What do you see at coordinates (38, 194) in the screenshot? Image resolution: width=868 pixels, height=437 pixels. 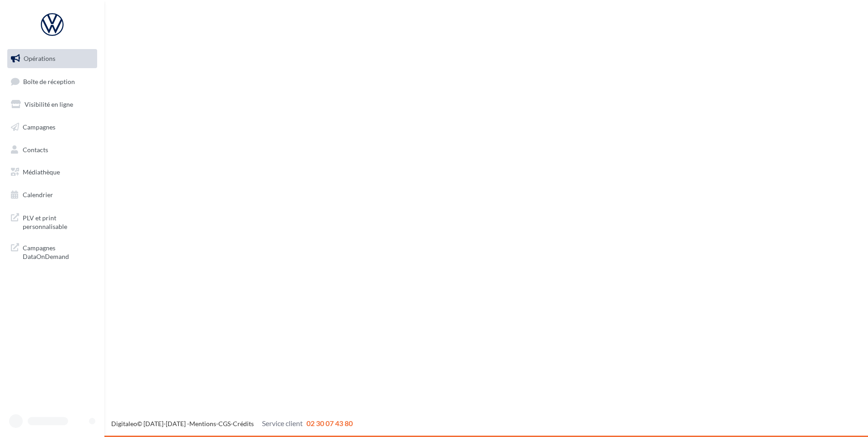 I see `span: Calendrier` at bounding box center [38, 194].